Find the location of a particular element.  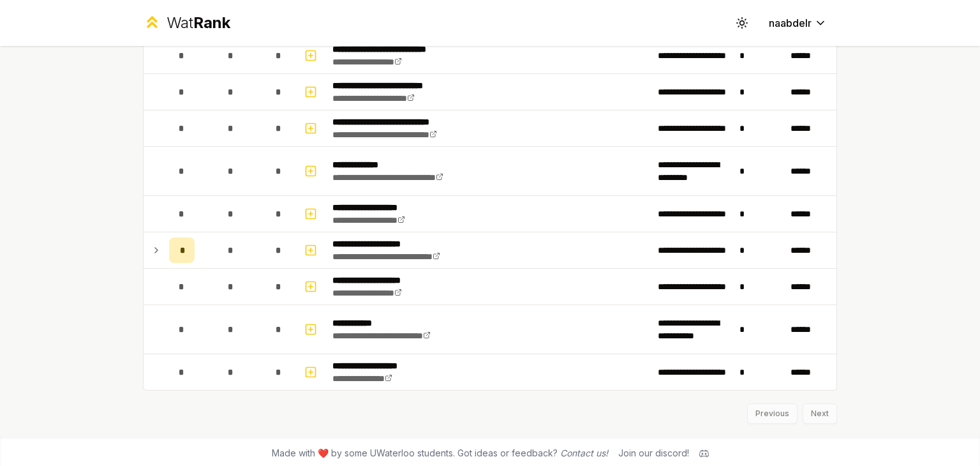

span: Rank is located at coordinates (212, 22).